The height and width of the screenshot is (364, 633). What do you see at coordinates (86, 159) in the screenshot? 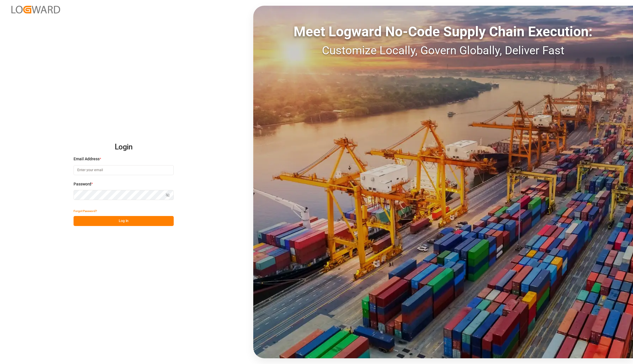
I see `span: Email Address` at bounding box center [86, 159].